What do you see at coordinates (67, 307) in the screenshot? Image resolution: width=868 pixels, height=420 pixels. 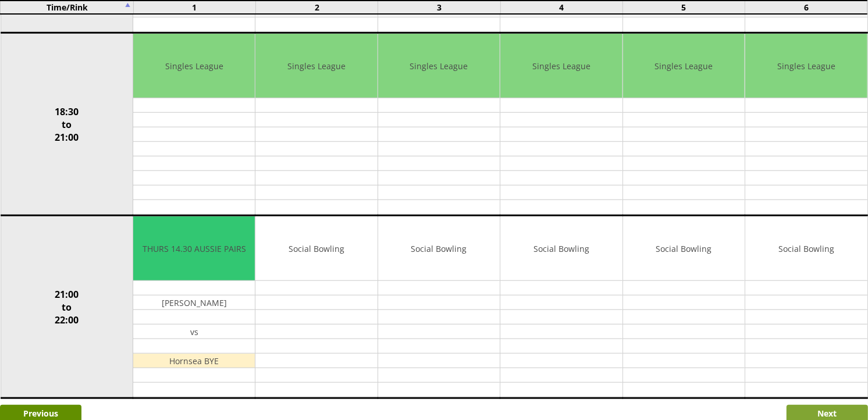 I see `td: 21:00 to 22:00` at bounding box center [67, 307].